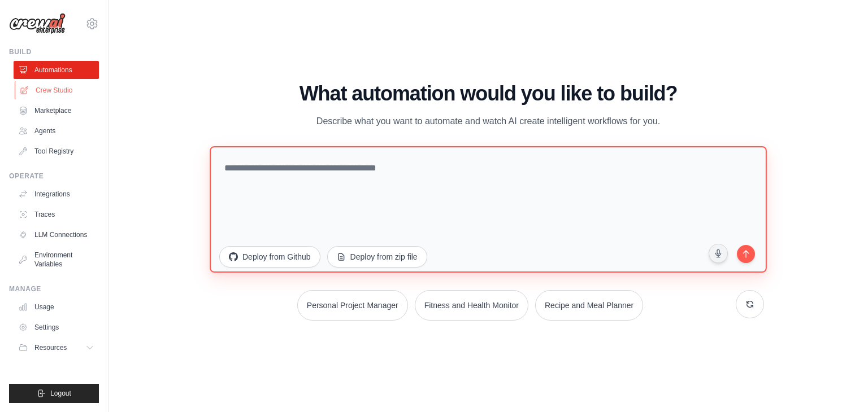 The height and width of the screenshot is (412, 868). Describe the element at coordinates (37, 24) in the screenshot. I see `img: Logo` at that location.